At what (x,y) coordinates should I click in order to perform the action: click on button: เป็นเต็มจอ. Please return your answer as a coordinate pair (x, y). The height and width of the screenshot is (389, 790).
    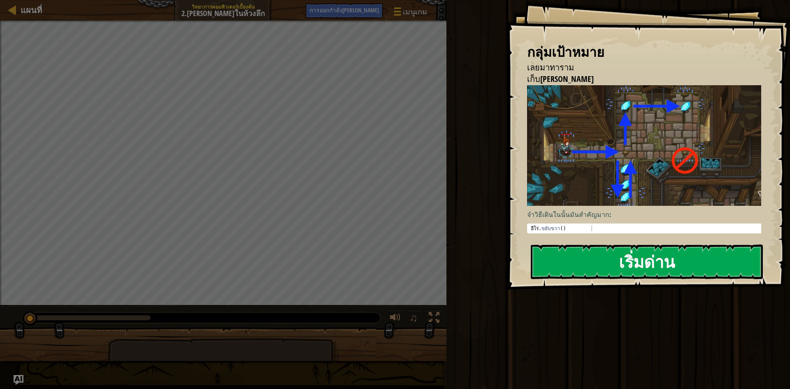
    Looking at the image, I should click on (434, 318).